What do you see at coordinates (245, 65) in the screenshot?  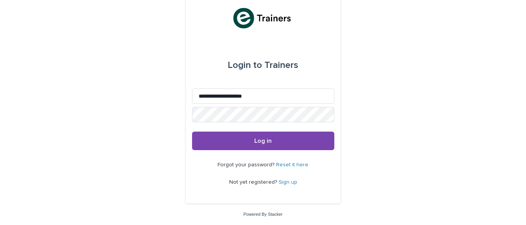 I see `span: Login to` at bounding box center [245, 65].